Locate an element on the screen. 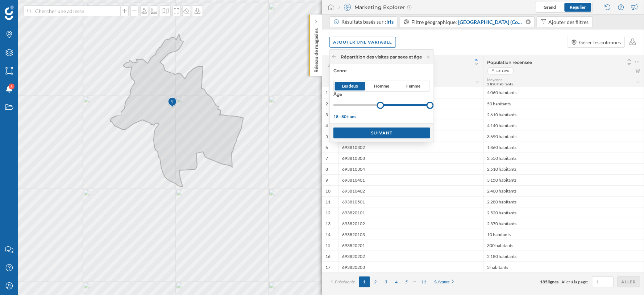 This screenshot has width=644, height=295. div: 693810303 is located at coordinates (411, 158).